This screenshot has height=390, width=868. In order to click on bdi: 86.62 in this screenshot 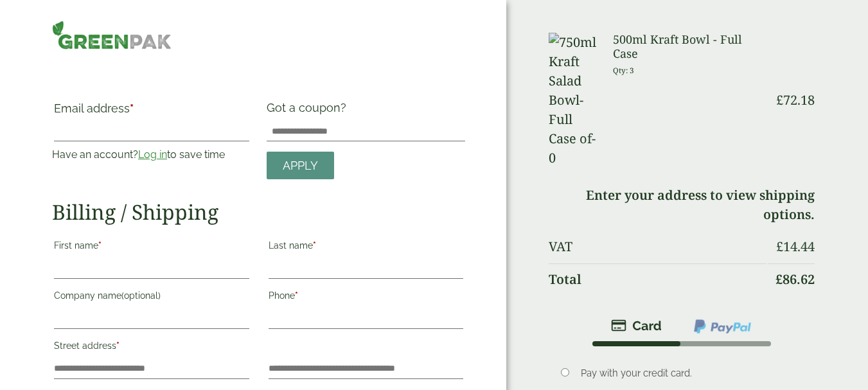, I will do `click(794, 278)`.